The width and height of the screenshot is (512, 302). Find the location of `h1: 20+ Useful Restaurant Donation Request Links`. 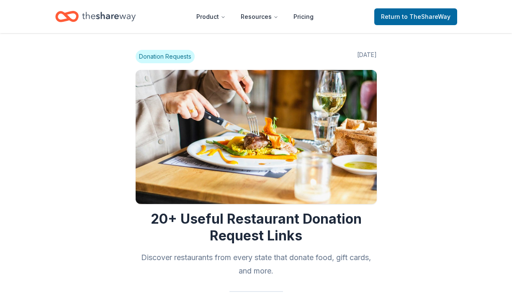

h1: 20+ Useful Restaurant Donation Request Links is located at coordinates (256, 227).